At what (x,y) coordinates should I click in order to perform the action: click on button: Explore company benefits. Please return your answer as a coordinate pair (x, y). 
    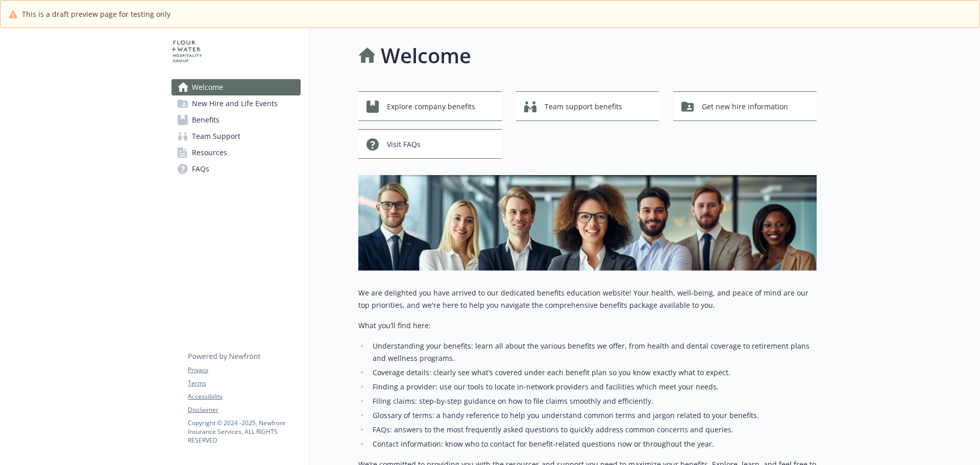
    Looking at the image, I should click on (430, 106).